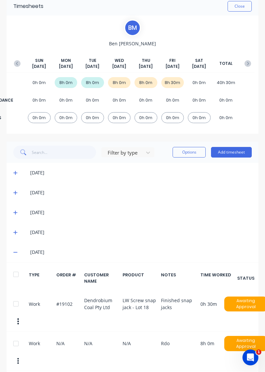 The height and width of the screenshot is (372, 265). Describe the element at coordinates (146, 61) in the screenshot. I see `span: THU` at that location.